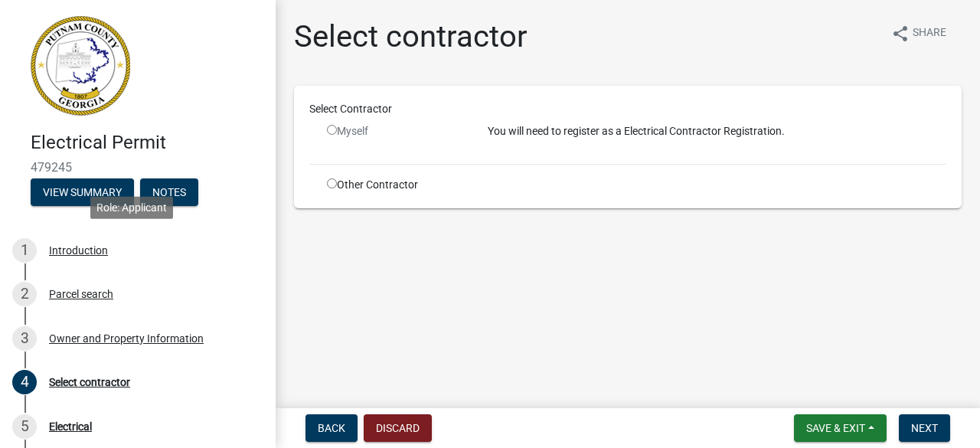  What do you see at coordinates (398, 428) in the screenshot?
I see `button: Discard` at bounding box center [398, 428].